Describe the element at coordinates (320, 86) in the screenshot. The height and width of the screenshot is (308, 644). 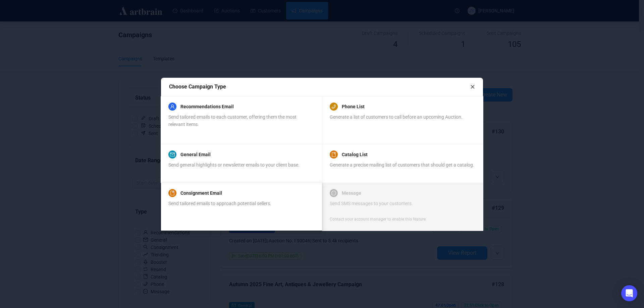
I see `div: Choose Campaign Type` at that location.